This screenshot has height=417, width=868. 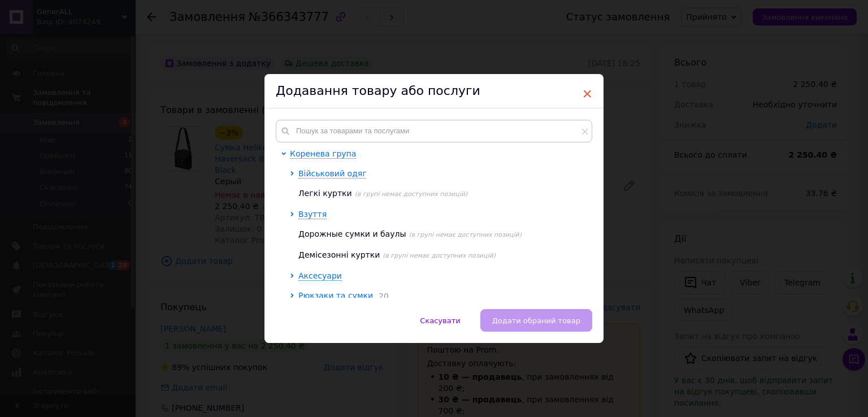 What do you see at coordinates (440, 321) in the screenshot?
I see `span: Скасувати` at bounding box center [440, 321].